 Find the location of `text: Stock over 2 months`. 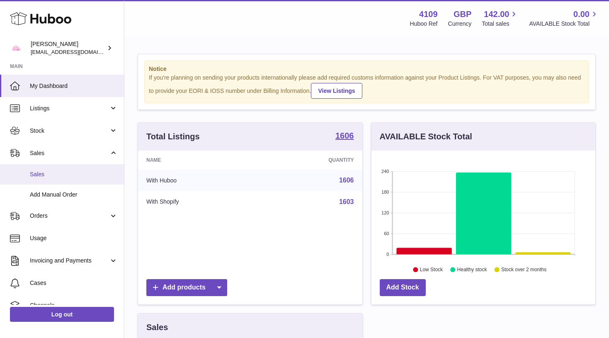

text: Stock over 2 months is located at coordinates (523, 269).